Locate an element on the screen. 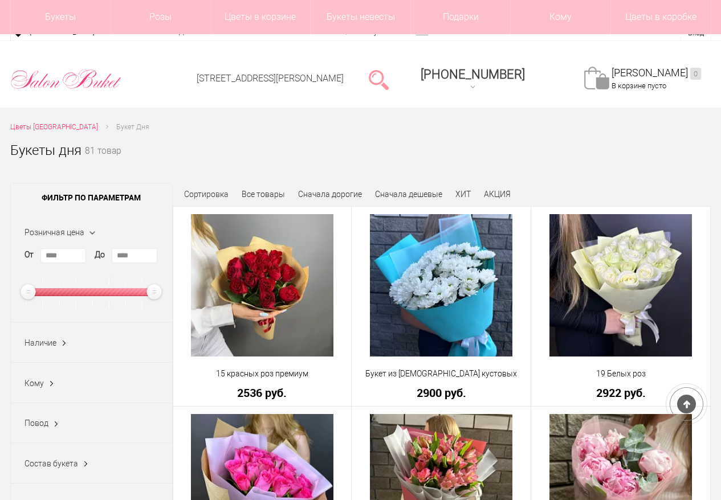 Image resolution: width=721 pixels, height=500 pixels. a: 2536 руб. is located at coordinates (262, 393).